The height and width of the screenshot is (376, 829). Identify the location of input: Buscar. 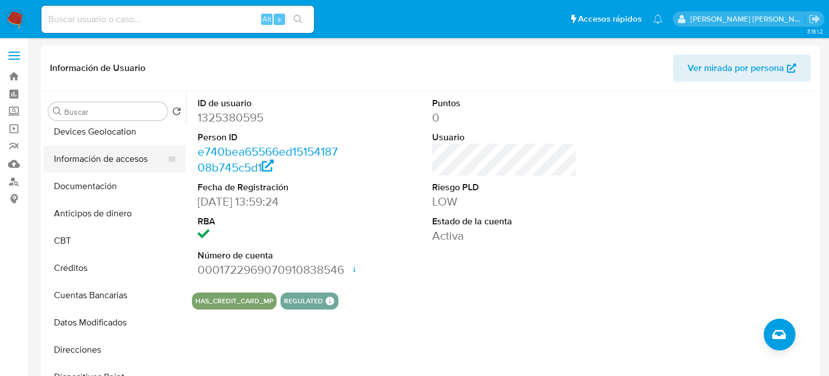
(114, 112).